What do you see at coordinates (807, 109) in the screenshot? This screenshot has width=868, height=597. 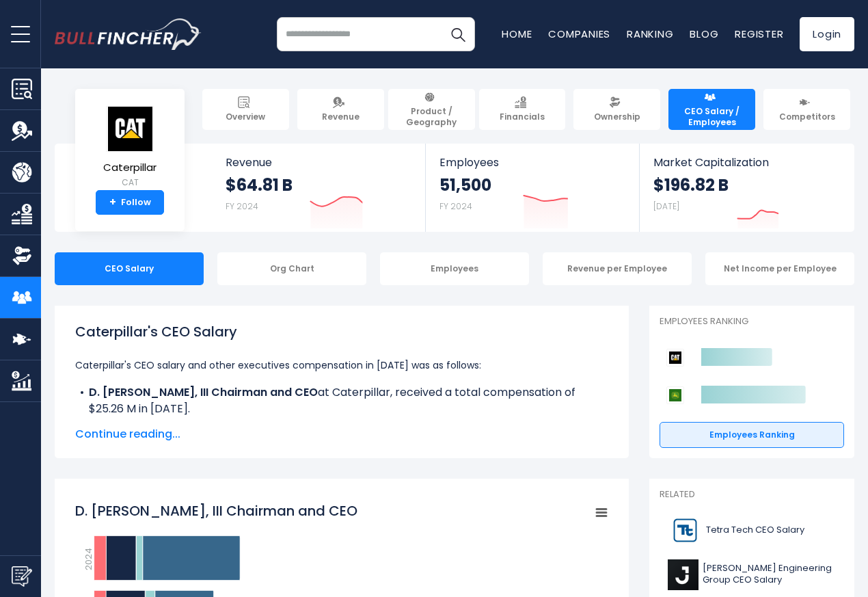 I see `a: Competitors` at bounding box center [807, 109].